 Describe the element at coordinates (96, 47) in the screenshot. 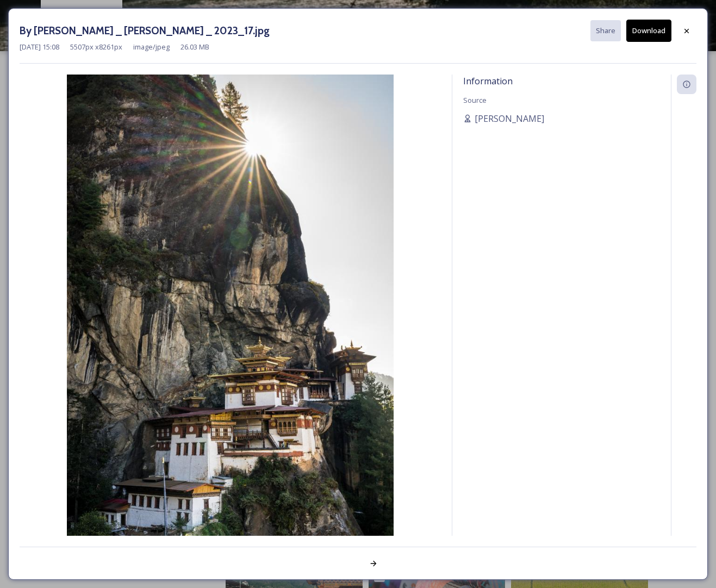

I see `span: 5507 px x 8261 px` at that location.